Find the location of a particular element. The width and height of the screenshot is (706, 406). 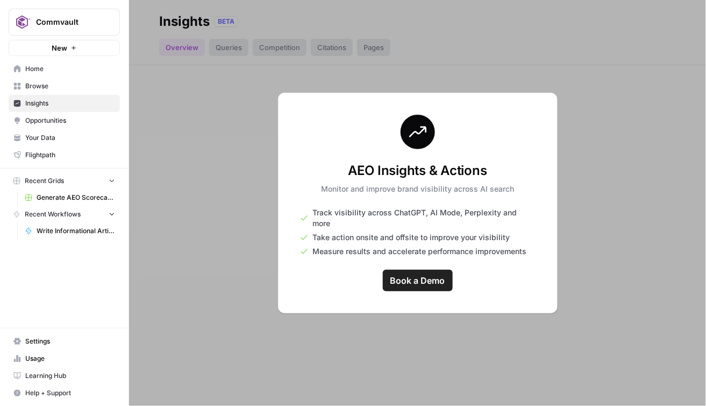

button: Help + Support is located at coordinates (64, 393).